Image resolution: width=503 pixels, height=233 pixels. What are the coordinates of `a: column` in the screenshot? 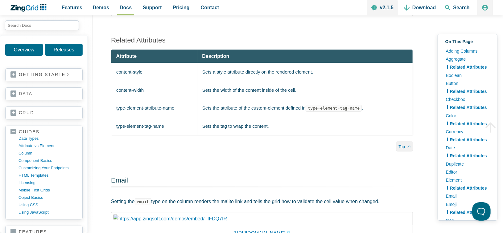 It's located at (48, 154).